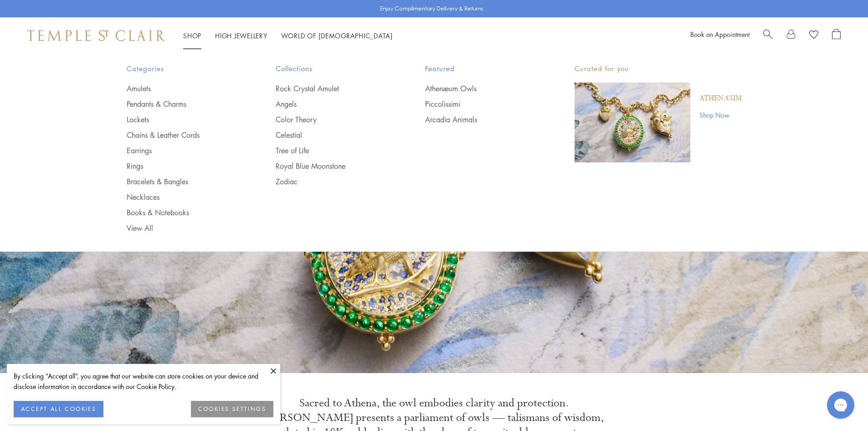 This screenshot has width=868, height=431. I want to click on a: Celestial, so click(332, 135).